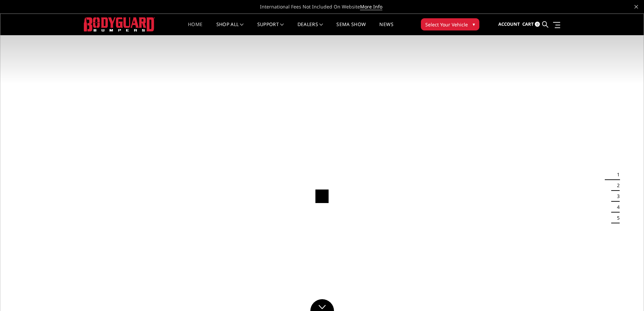 Image resolution: width=644 pixels, height=311 pixels. I want to click on a: SEMA Show, so click(351, 29).